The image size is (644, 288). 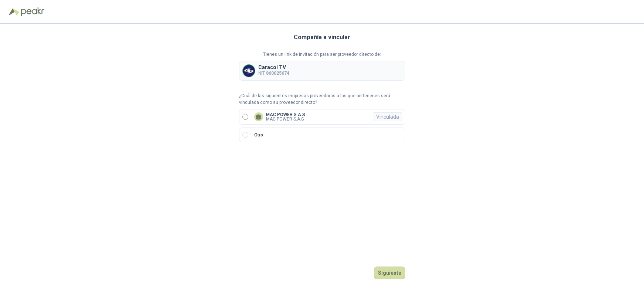 I want to click on div: Vinculada, so click(x=388, y=117).